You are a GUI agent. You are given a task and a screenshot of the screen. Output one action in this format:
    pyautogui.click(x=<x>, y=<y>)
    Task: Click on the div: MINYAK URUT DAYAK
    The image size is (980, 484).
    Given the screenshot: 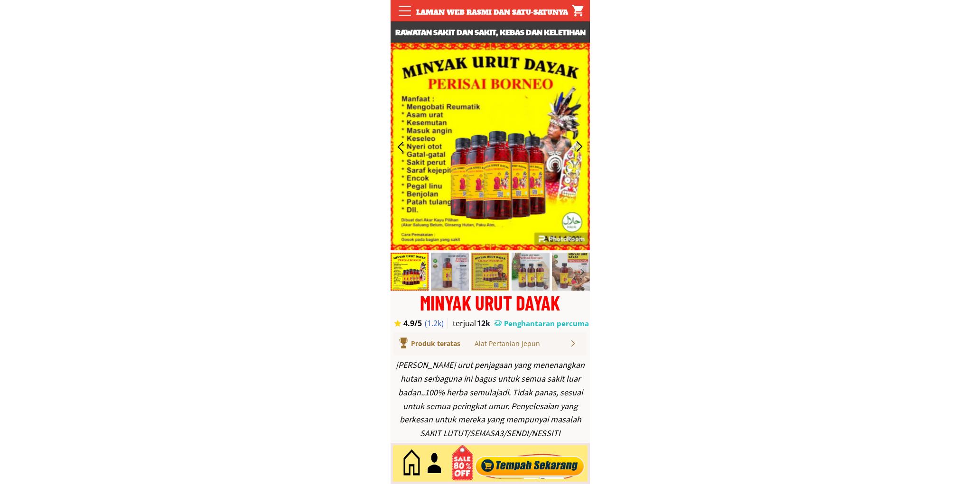 What is the action you would take?
    pyautogui.click(x=490, y=303)
    